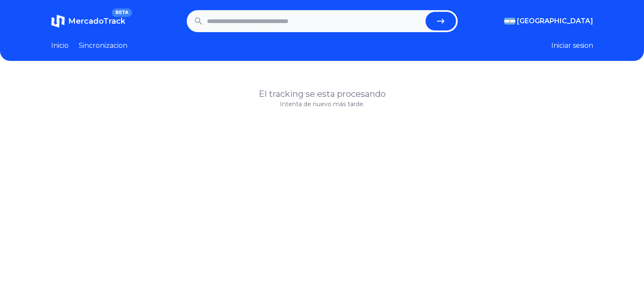 The height and width of the screenshot is (302, 644). I want to click on a: MercadoTrackBETA, so click(88, 21).